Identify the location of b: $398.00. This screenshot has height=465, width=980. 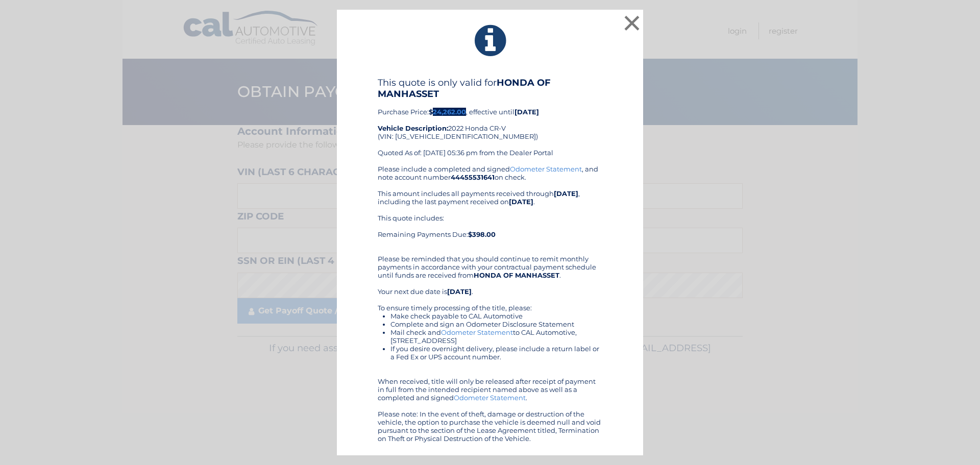
(482, 234).